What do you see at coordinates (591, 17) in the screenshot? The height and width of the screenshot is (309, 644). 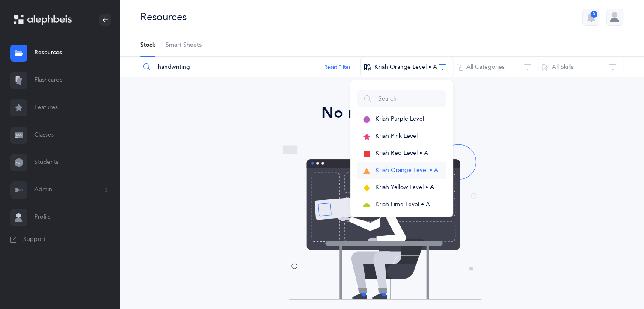 I see `button: 5` at bounding box center [591, 17].